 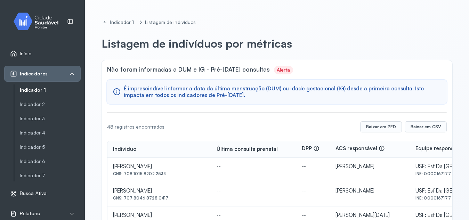 What do you see at coordinates (30, 214) in the screenshot?
I see `span: Relatório` at bounding box center [30, 214].